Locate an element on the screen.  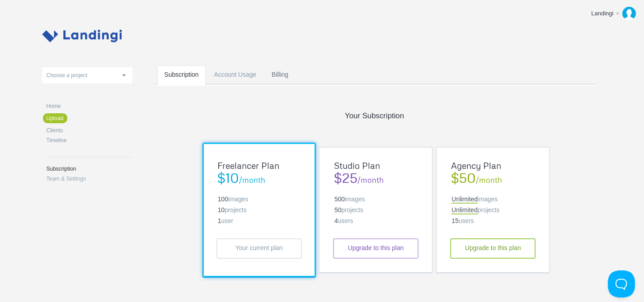
a: Account Usage is located at coordinates (235, 83).